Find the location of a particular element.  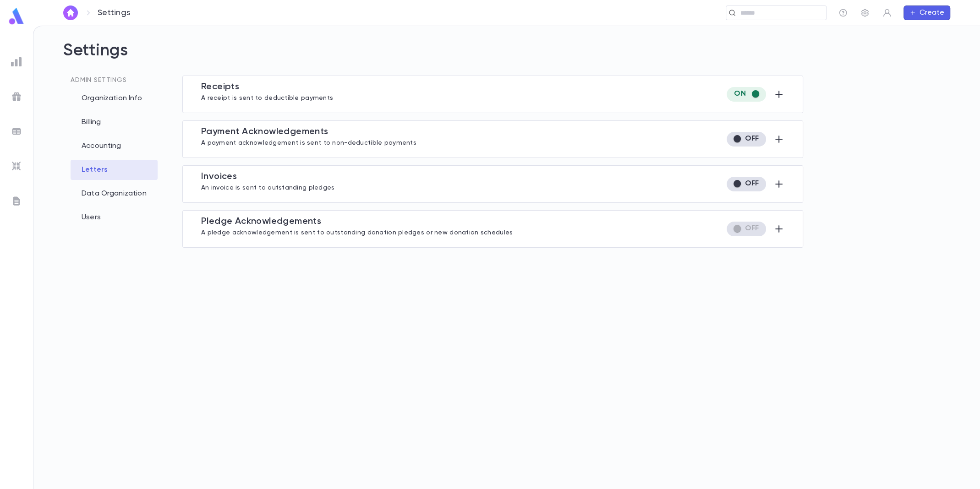

button: Create is located at coordinates (927, 13).